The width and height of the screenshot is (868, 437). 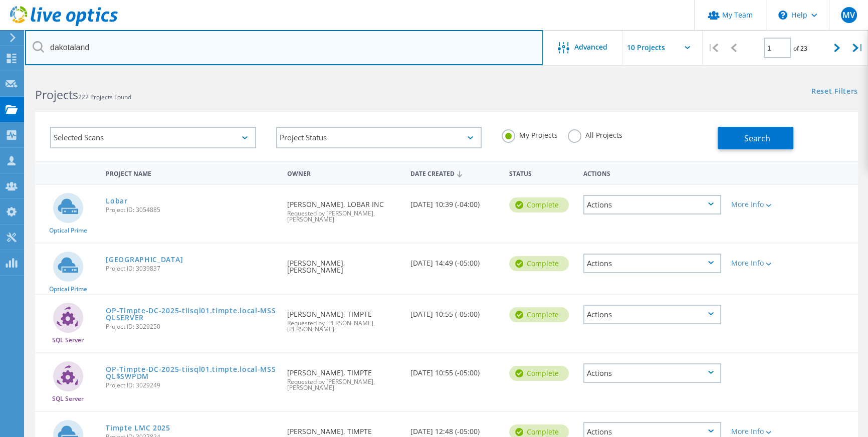 What do you see at coordinates (591, 47) in the screenshot?
I see `span: Advanced` at bounding box center [591, 47].